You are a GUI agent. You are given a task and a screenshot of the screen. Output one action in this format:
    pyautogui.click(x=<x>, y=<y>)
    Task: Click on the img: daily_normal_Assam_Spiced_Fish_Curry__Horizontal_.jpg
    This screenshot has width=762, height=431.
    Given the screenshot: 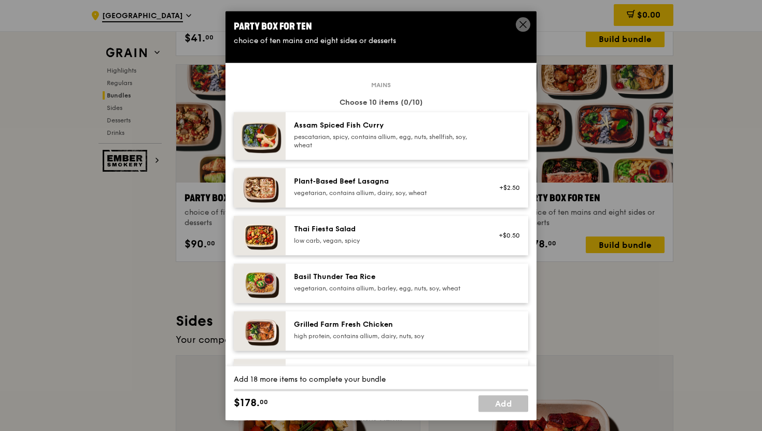 What is the action you would take?
    pyautogui.click(x=260, y=136)
    